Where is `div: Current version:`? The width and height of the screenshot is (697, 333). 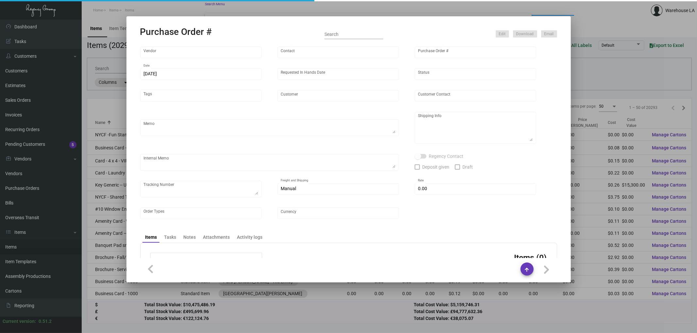
div: Current version: is located at coordinates (19, 322).